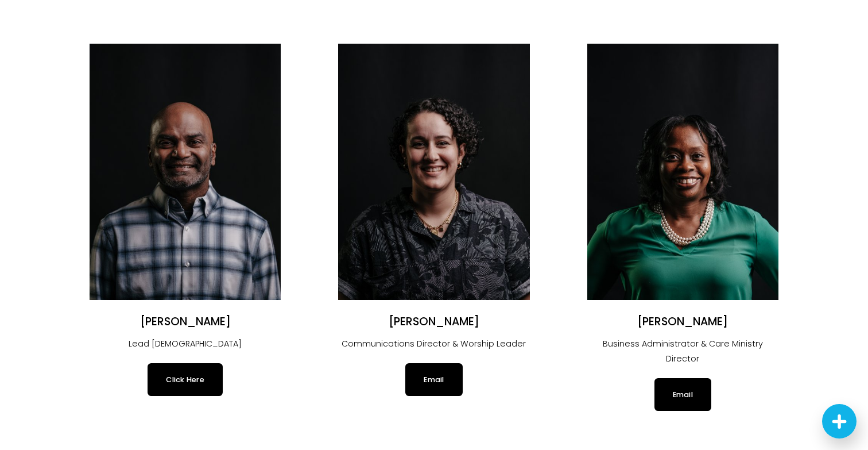 The width and height of the screenshot is (868, 450). Describe the element at coordinates (682, 352) in the screenshot. I see `p: Business Administrator & Care Ministry Director` at that location.